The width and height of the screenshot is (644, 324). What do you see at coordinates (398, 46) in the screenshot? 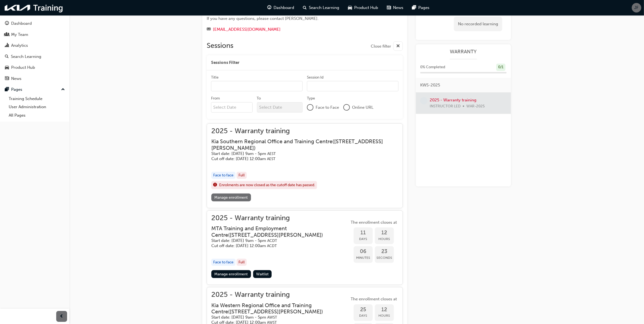
I see `span: cross-icon` at bounding box center [398, 46].